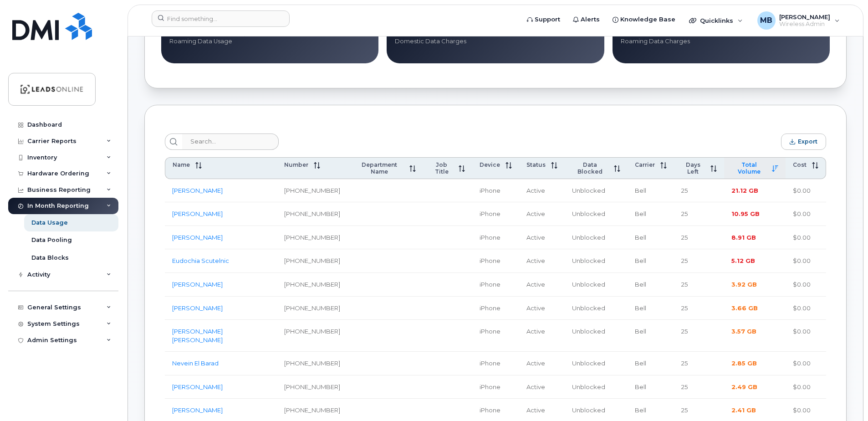 This screenshot has width=868, height=421. What do you see at coordinates (644, 20) in the screenshot?
I see `a: Knowledge Base` at bounding box center [644, 20].